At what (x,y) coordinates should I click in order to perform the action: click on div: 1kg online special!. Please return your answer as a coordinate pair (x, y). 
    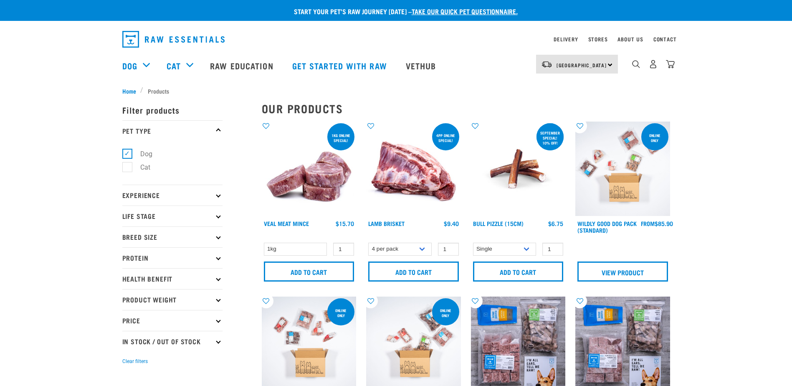
    Looking at the image, I should click on (340, 138).